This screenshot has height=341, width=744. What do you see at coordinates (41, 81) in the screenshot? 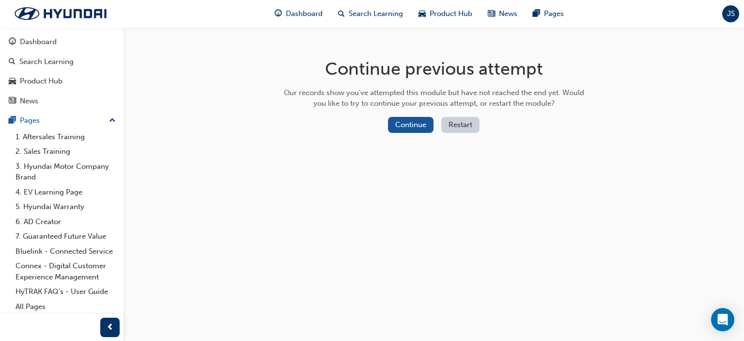
I see `div: Product Hub` at bounding box center [41, 81].